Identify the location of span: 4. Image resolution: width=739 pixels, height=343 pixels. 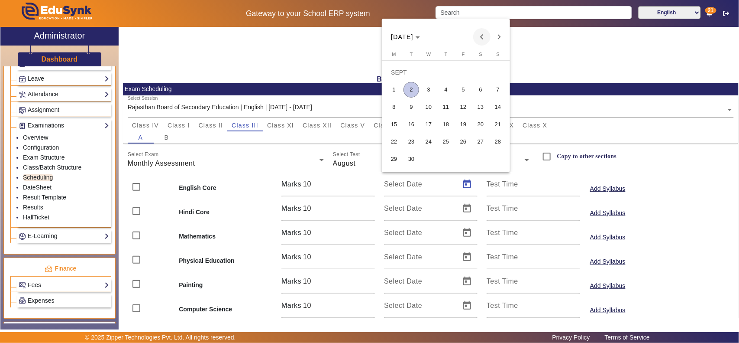
(446, 90).